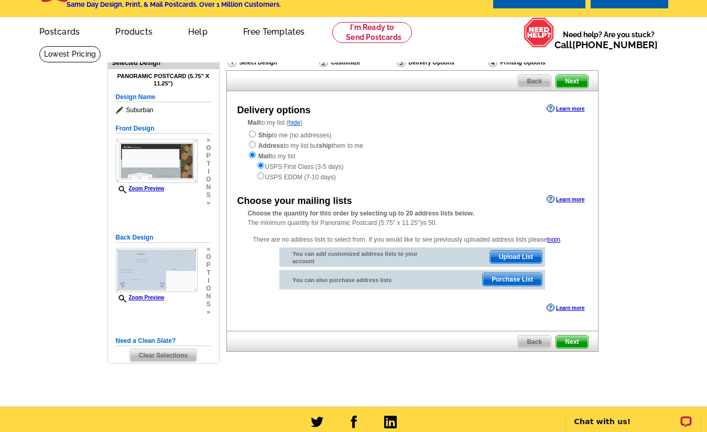 The image size is (707, 432). Describe the element at coordinates (512, 279) in the screenshot. I see `span: Purchase List` at that location.